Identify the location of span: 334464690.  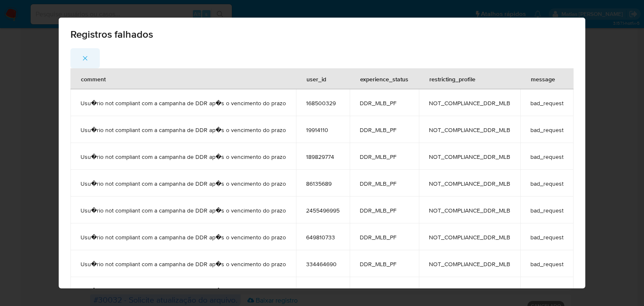
(323, 264).